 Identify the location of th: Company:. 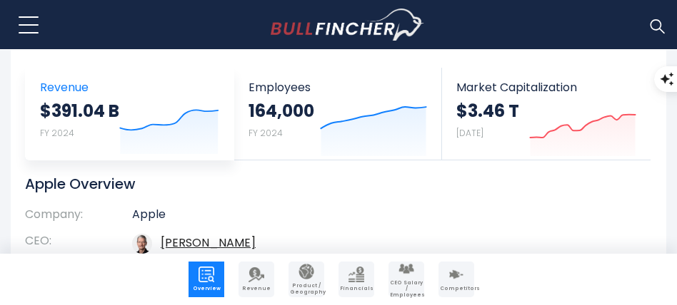
(79, 218).